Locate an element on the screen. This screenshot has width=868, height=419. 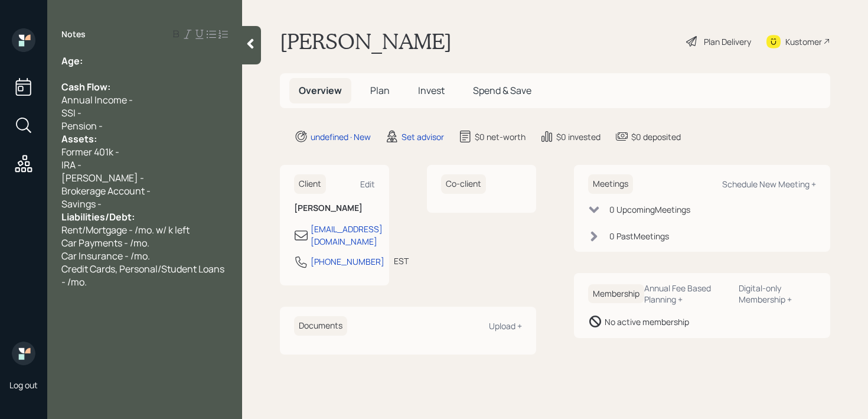
div: Edit is located at coordinates (367, 184).